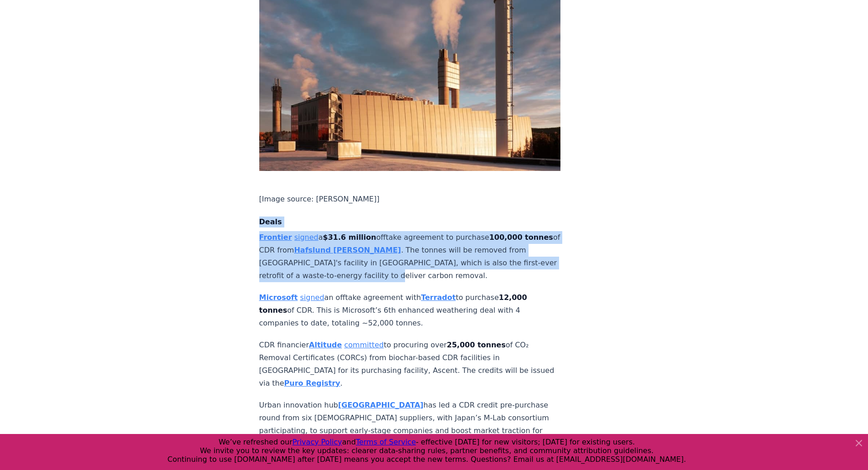  What do you see at coordinates (438, 297) in the screenshot?
I see `a: Terradot` at bounding box center [438, 297].